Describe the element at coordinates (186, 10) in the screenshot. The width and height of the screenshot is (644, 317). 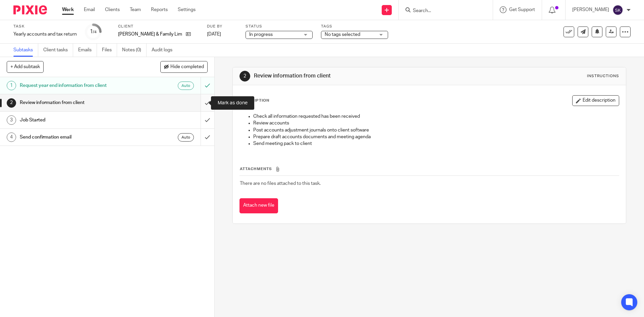
I see `a: Settings` at that location.